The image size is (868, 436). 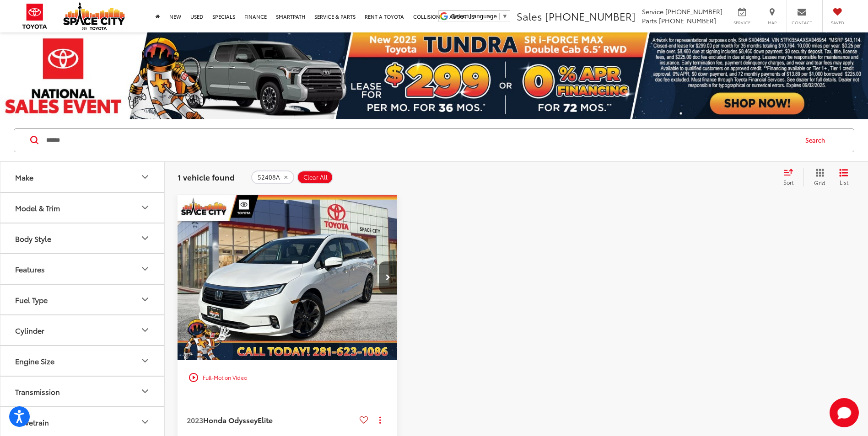 What do you see at coordinates (844, 182) in the screenshot?
I see `span: List` at bounding box center [844, 182].